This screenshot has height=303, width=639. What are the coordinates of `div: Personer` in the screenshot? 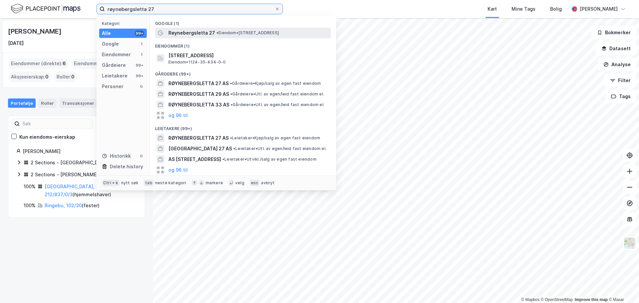 It's located at (113, 87).